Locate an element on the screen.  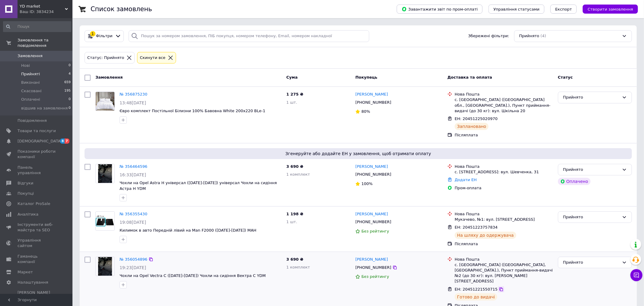
span: Каталог ProSale is located at coordinates (34, 203).